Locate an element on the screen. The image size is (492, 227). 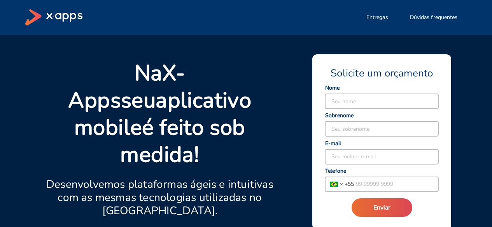
button: Enviar is located at coordinates (382, 208).